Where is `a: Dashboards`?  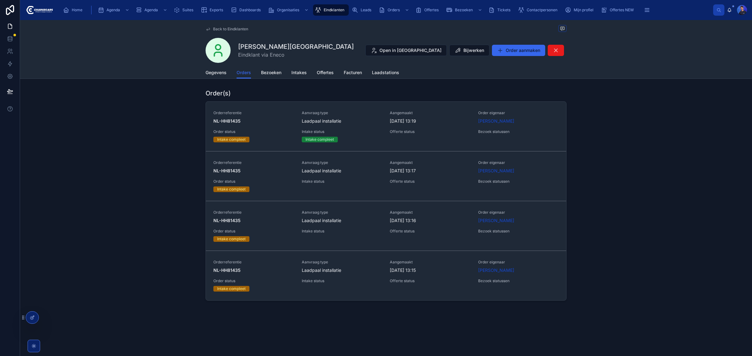 a: Dashboards is located at coordinates (247, 10).